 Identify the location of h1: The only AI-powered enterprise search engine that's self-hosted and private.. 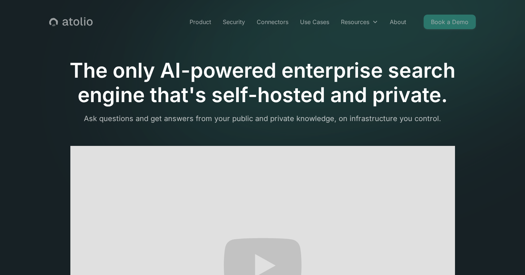
(263, 83).